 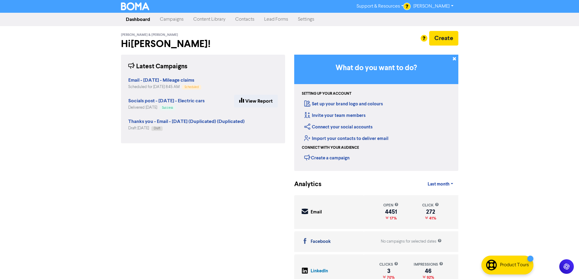 I want to click on div: 3, so click(x=389, y=271).